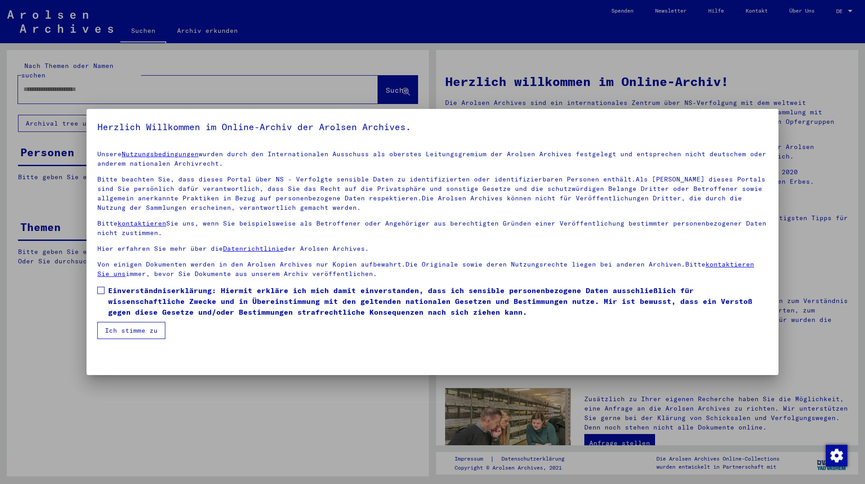  I want to click on p: Bitte beachten Sie, dass dieses Portal über NS - Verfolgte sensible Daten zu identifizierten oder..., so click(433, 194).